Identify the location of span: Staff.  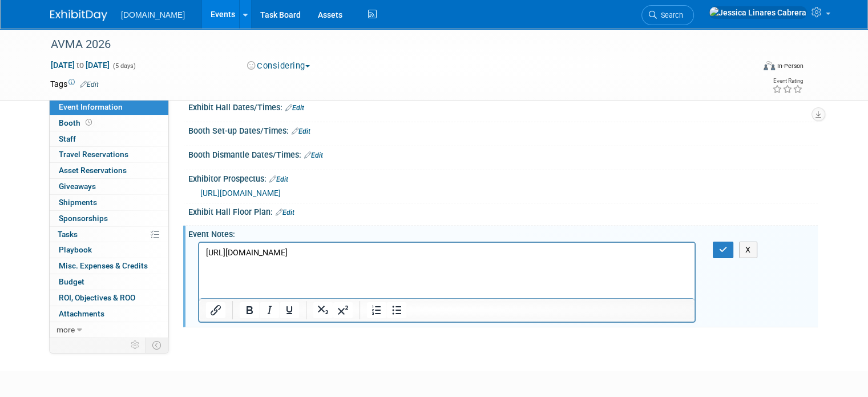
(67, 139).